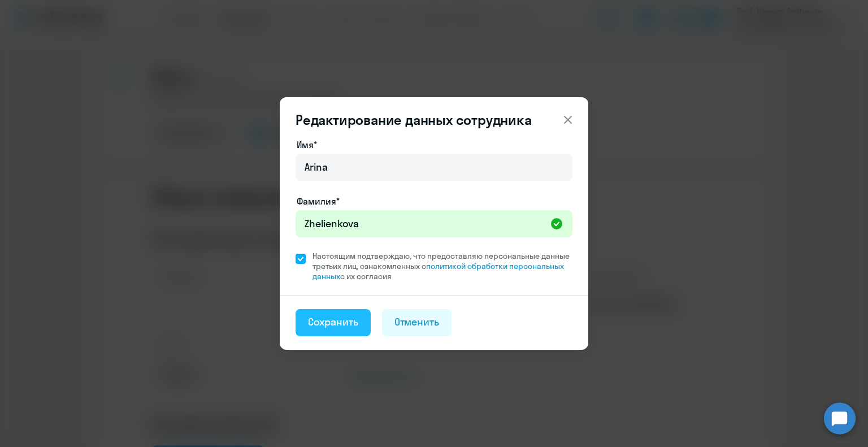  What do you see at coordinates (417, 322) in the screenshot?
I see `div: Отменить` at bounding box center [417, 322].